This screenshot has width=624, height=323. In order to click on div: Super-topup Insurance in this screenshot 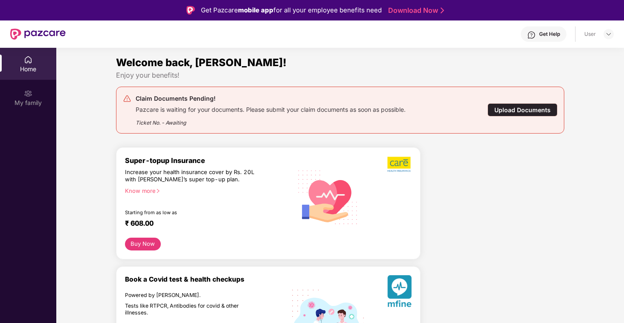, I will do `click(209, 160)`.